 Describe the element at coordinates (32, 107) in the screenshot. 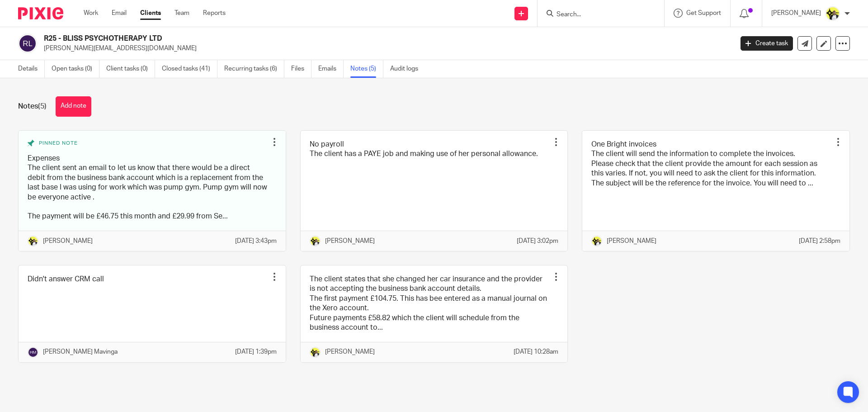

I see `h1: Notes` at that location.